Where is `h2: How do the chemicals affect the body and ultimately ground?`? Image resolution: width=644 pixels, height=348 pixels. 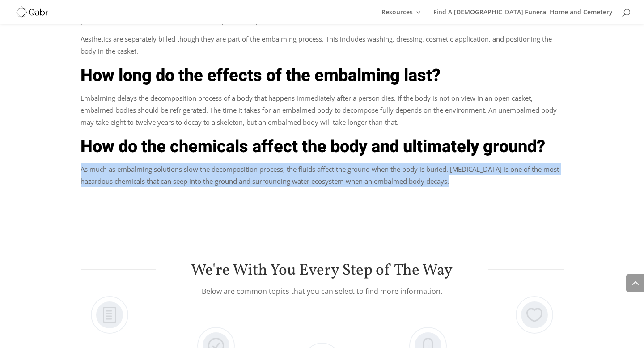
h2: How do the chemicals affect the body and ultimately ground? is located at coordinates (322, 149).